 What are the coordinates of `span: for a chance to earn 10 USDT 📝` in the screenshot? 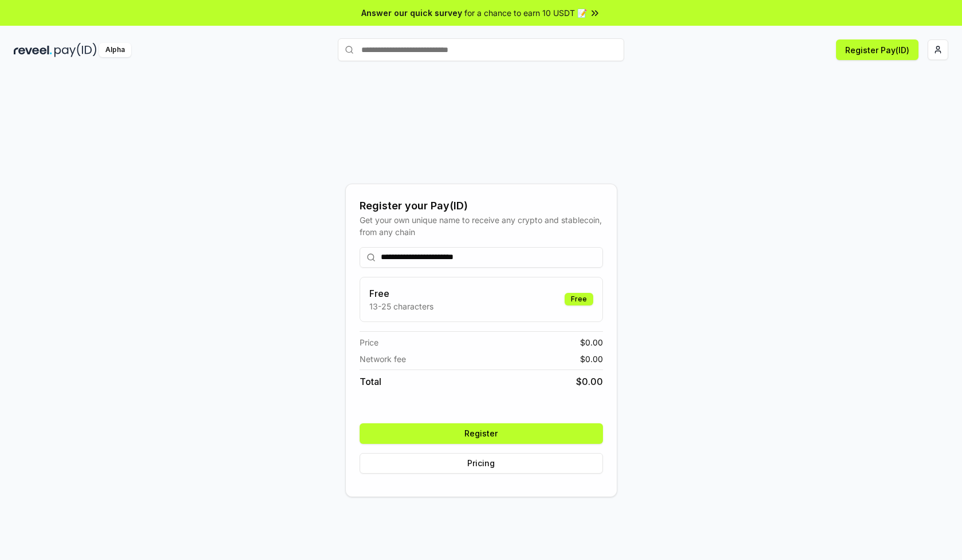 It's located at (526, 13).